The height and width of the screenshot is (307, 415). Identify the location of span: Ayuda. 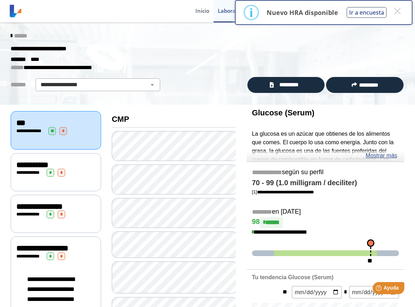
(40, 9).